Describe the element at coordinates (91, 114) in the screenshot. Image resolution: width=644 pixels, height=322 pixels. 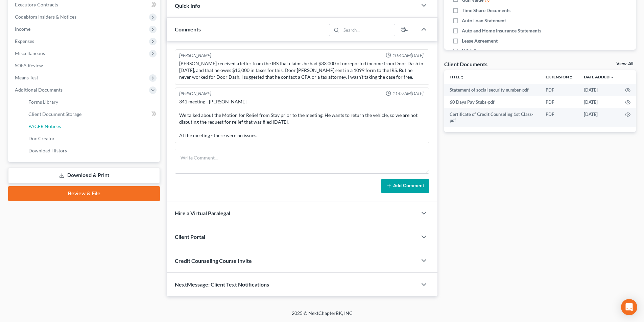
I see `a: Client Document Storage` at that location.